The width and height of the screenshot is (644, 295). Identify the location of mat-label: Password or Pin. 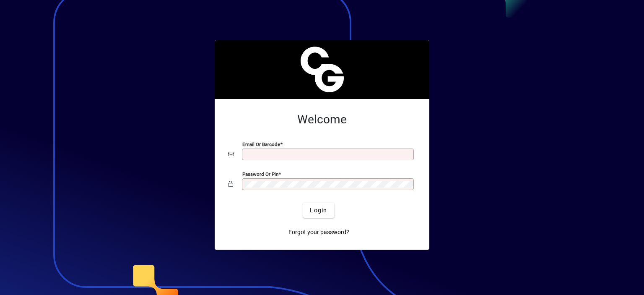
(261, 174).